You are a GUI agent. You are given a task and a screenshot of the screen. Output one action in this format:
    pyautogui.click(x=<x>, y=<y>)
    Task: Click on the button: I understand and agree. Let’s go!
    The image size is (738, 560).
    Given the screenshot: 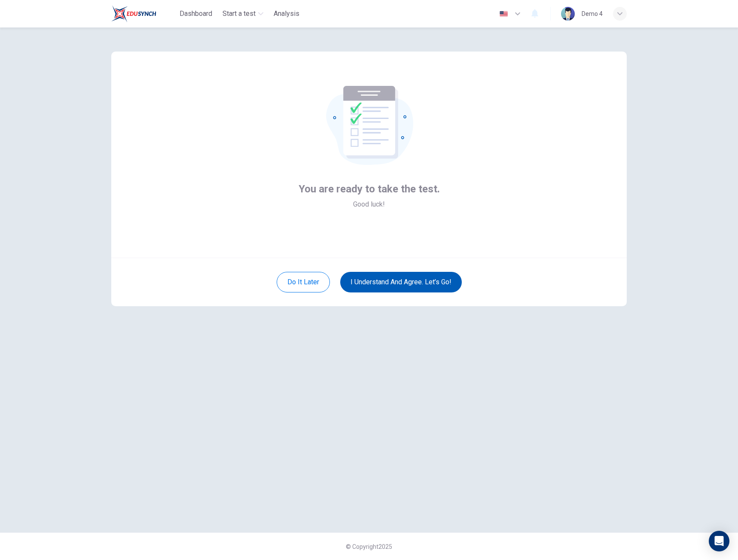 What is the action you would take?
    pyautogui.click(x=401, y=282)
    